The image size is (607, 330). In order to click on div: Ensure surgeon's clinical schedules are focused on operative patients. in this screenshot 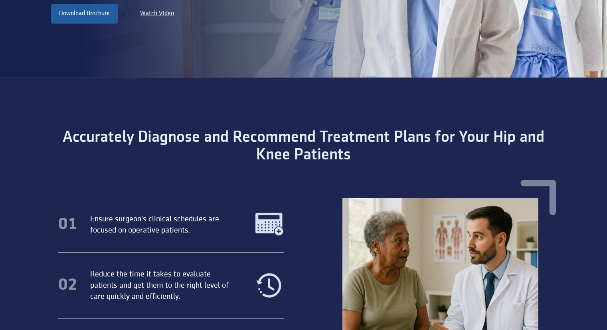, I will do `click(163, 224)`.